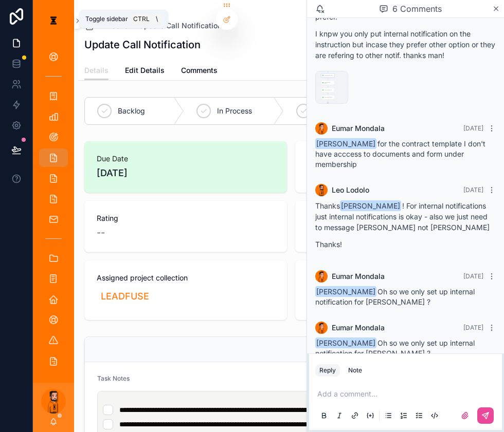 The height and width of the screenshot is (432, 504). What do you see at coordinates (186, 159) in the screenshot?
I see `span: Due Date` at bounding box center [186, 159].